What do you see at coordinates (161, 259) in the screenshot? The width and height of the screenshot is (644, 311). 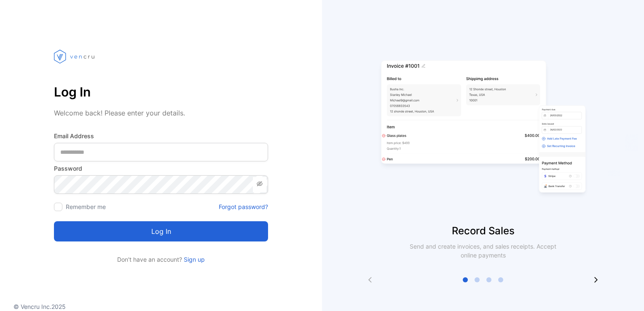 I see `p: Don't have an account?` at bounding box center [161, 259].